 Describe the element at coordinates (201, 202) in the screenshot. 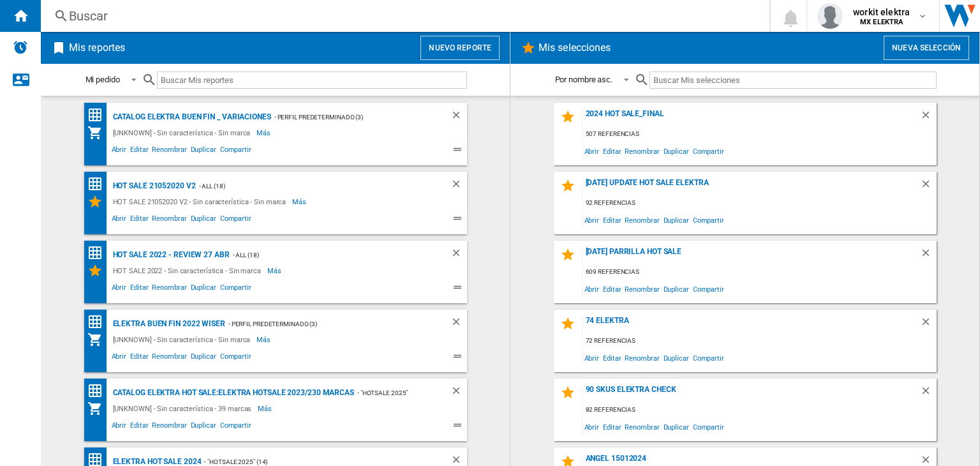

I see `div: HOT SALE 21052020 V2 - Sin característica - Sin marca` at that location.